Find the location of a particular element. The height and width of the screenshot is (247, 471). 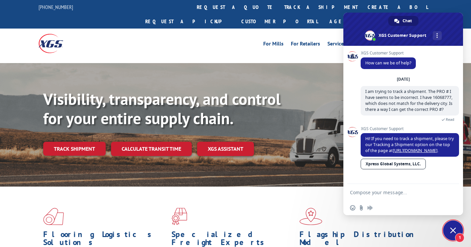

div: Chat is located at coordinates (403, 21).